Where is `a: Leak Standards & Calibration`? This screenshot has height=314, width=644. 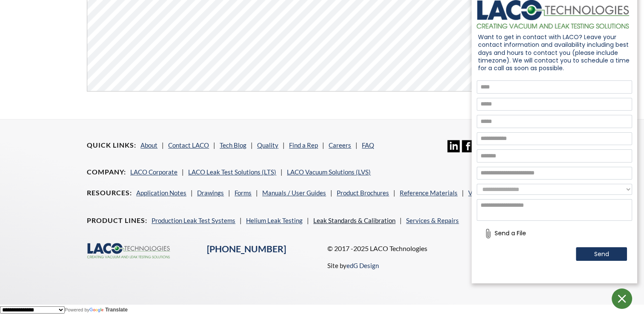
a: Leak Standards & Calibration is located at coordinates (354, 221).